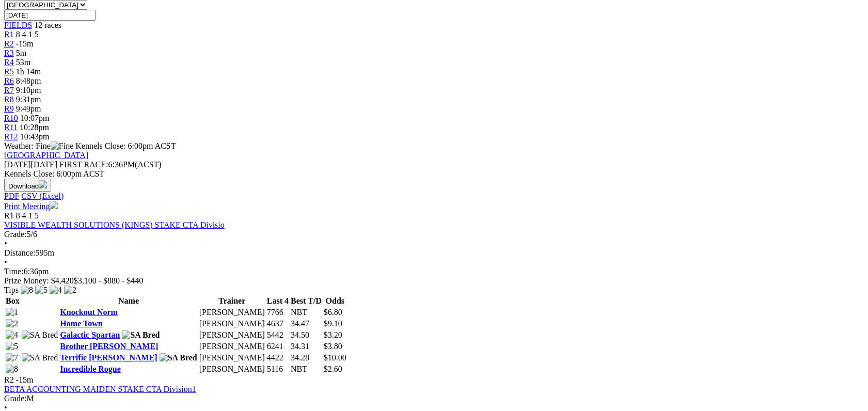 This screenshot has width=868, height=411. What do you see at coordinates (232, 300) in the screenshot?
I see `th: Trainer` at bounding box center [232, 300].